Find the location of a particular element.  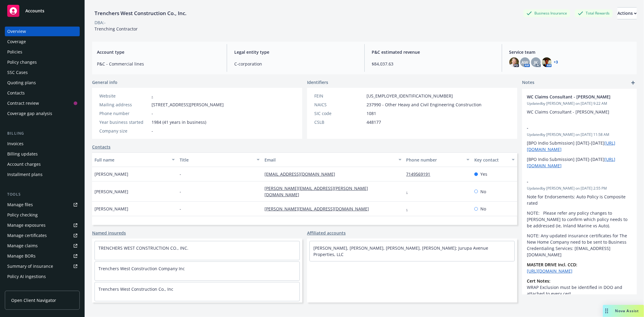

div: Year business started is located at coordinates (124, 122).